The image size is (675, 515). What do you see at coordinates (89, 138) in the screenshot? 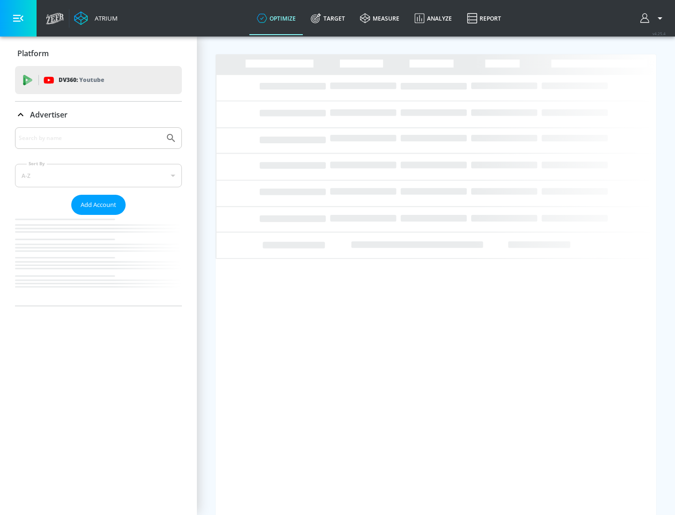
I see `input: Search by name` at bounding box center [89, 138].